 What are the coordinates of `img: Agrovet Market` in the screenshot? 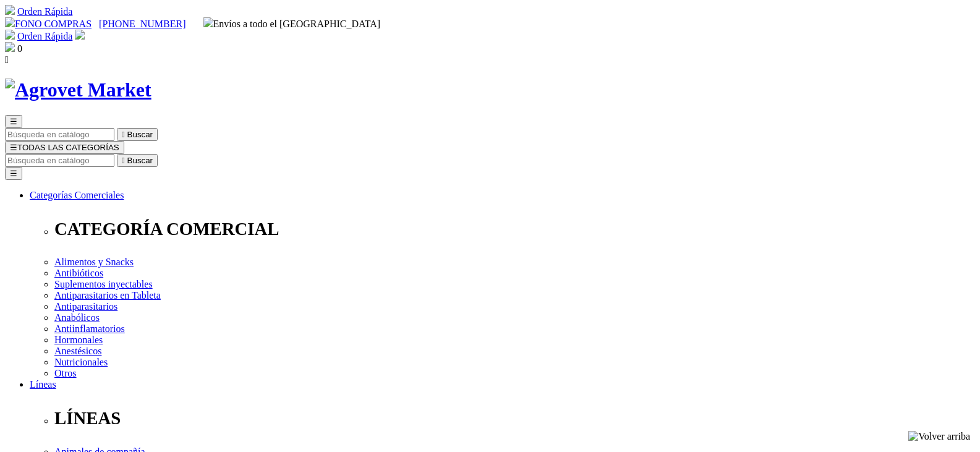 It's located at (78, 89).